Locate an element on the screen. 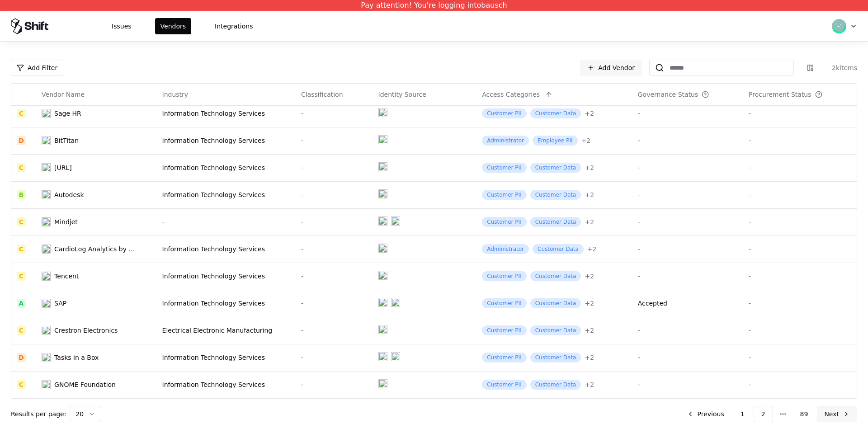 The image size is (868, 433). img: BitTitan is located at coordinates (46, 140).